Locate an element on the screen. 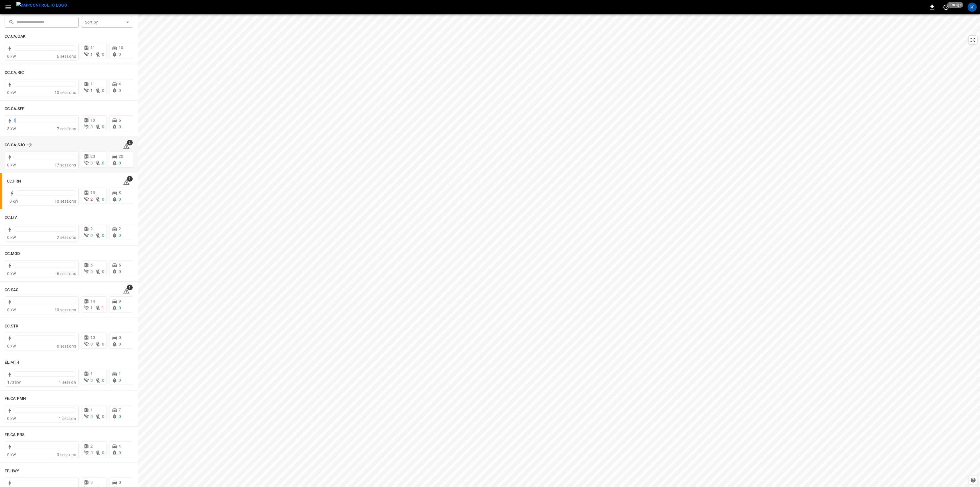 The width and height of the screenshot is (980, 487). span: 2 sessions is located at coordinates (66, 238).